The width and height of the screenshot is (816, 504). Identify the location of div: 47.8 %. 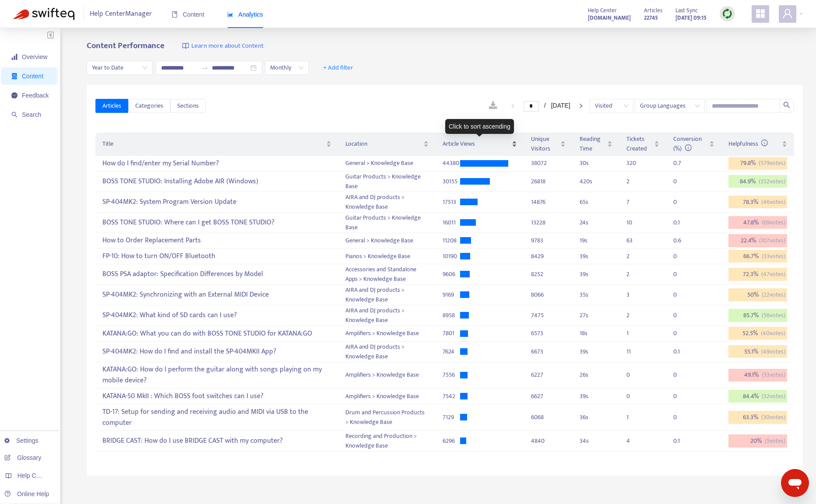
(758, 223).